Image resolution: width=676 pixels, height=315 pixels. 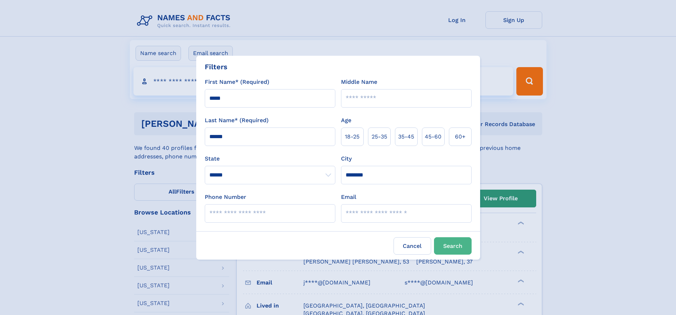 What do you see at coordinates (412, 246) in the screenshot?
I see `label: Cancel` at bounding box center [412, 246].